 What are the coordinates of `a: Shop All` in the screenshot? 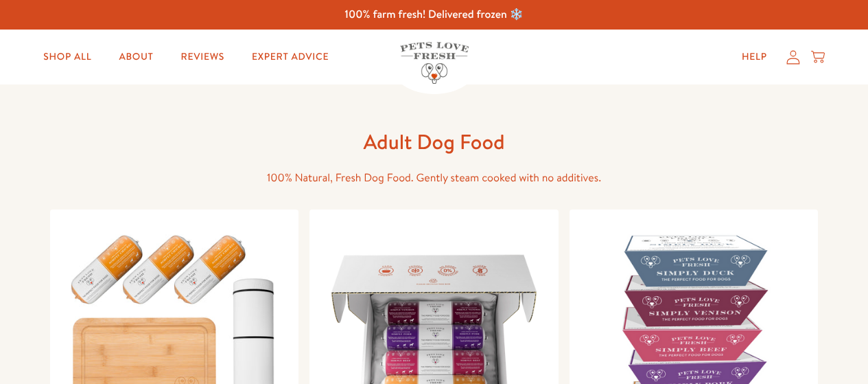 It's located at (67, 57).